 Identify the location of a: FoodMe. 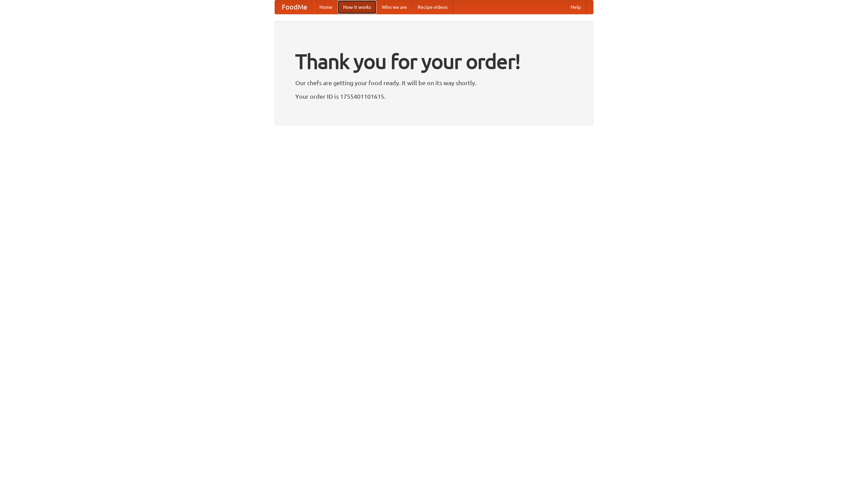
(295, 7).